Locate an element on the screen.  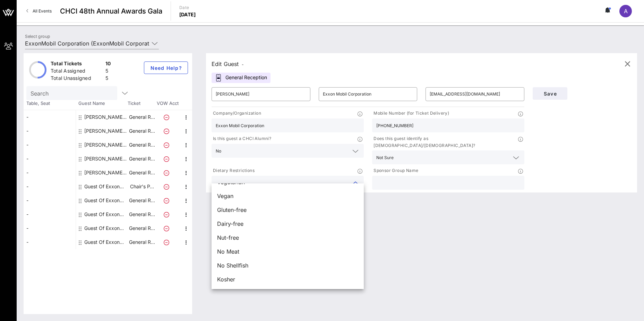
span: No Shellfish is located at coordinates (233, 265).